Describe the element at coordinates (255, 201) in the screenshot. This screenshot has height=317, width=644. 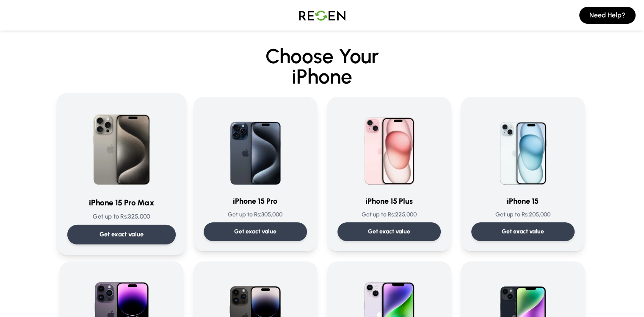
I see `h3: iPhone 15 Pro` at that location.